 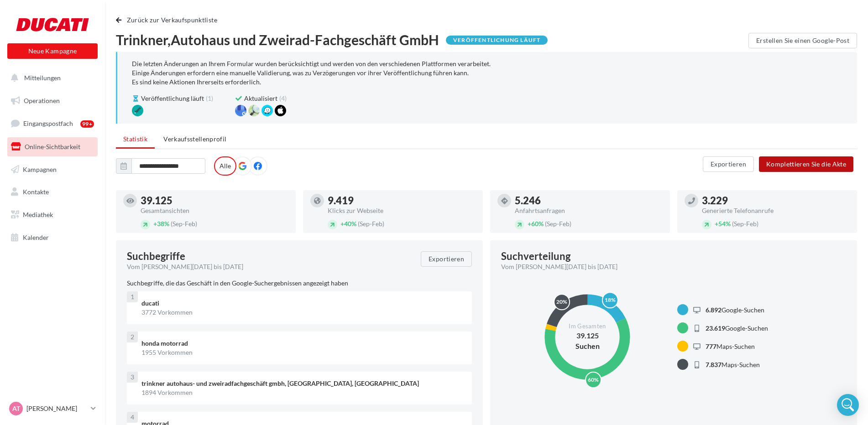 I want to click on div: 2, so click(x=133, y=337).